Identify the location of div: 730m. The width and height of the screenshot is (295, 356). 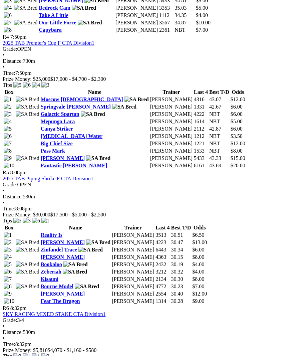
(148, 61).